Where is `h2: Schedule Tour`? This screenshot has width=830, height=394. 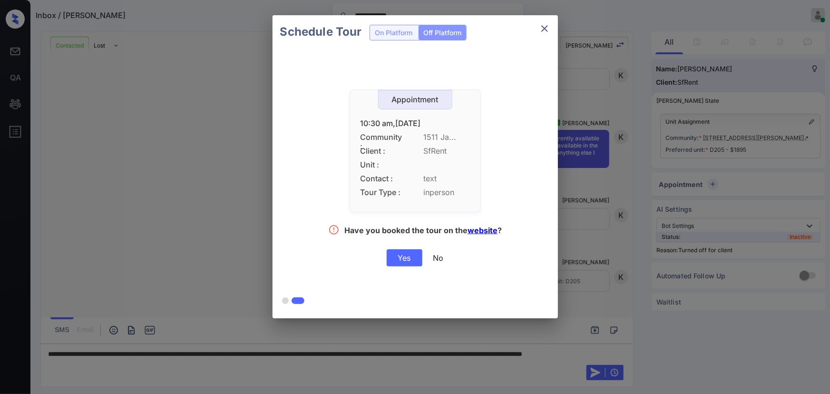 h2: Schedule Tour is located at coordinates (321, 32).